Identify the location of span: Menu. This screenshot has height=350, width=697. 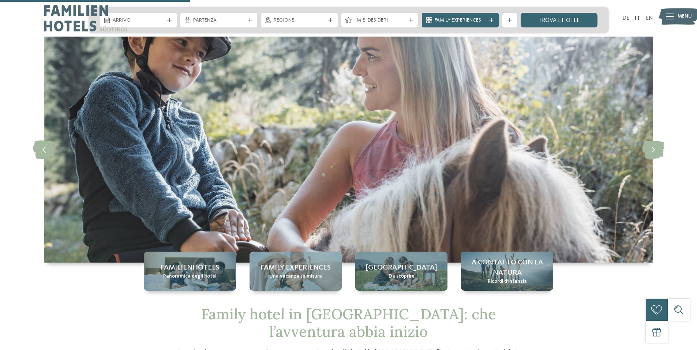
(684, 16).